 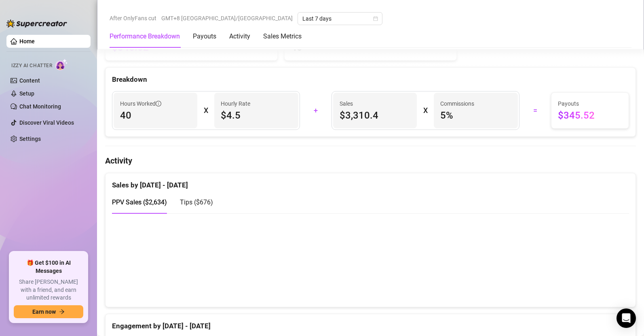 What do you see at coordinates (62, 312) in the screenshot?
I see `span: arrow-right` at bounding box center [62, 312].